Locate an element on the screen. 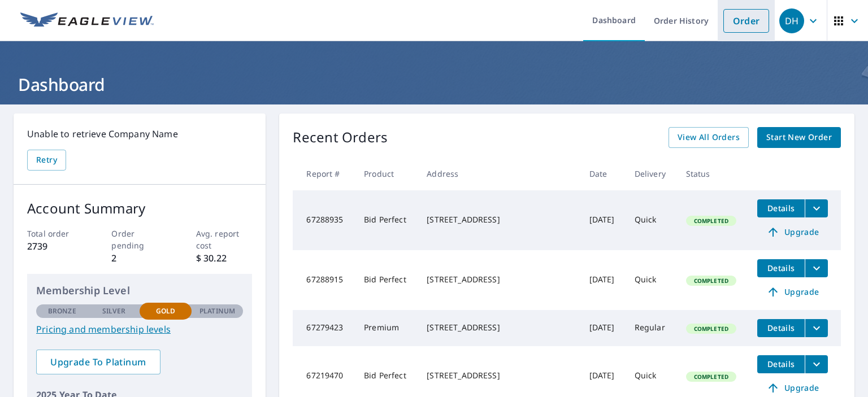 The height and width of the screenshot is (397, 868). a: View All Orders is located at coordinates (709, 137).